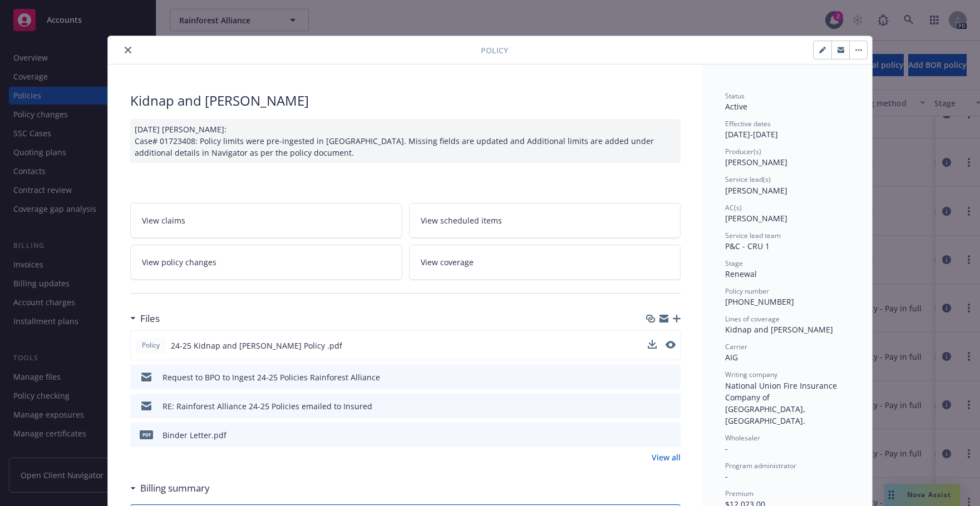  Describe the element at coordinates (446, 262) in the screenshot. I see `span: View coverage` at that location.